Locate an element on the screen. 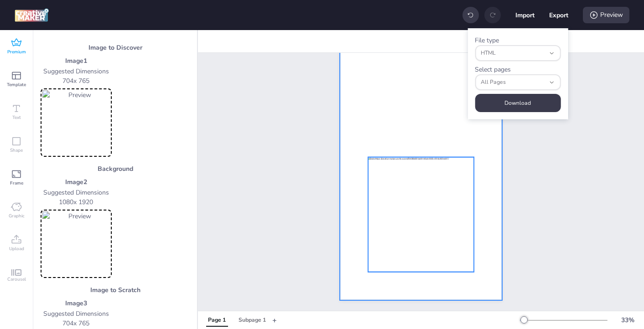  div: Tabs is located at coordinates (237, 320).